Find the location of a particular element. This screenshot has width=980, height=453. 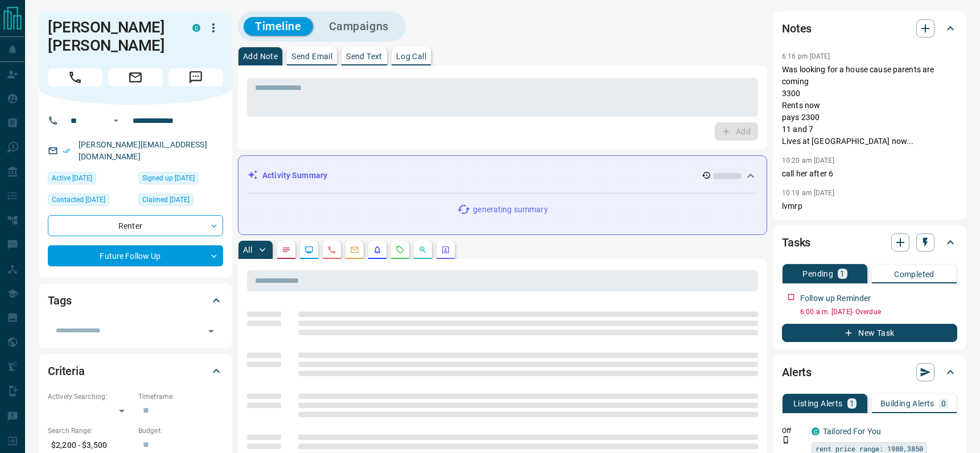

h2: Alerts is located at coordinates (797, 372).